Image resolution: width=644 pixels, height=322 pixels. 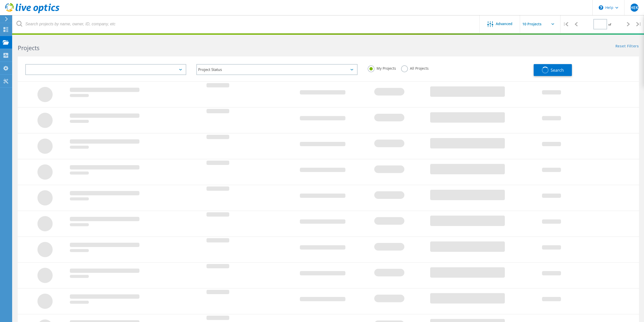 I want to click on label: All Projects, so click(x=415, y=68).